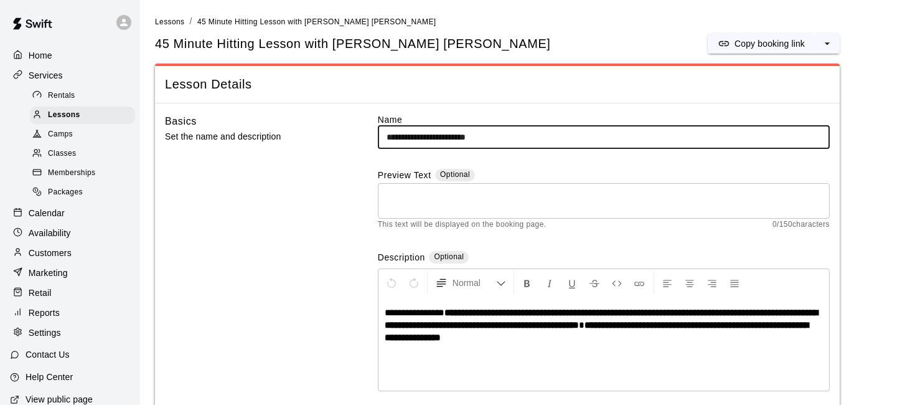 Image resolution: width=910 pixels, height=405 pixels. Describe the element at coordinates (85, 95) in the screenshot. I see `a: Rentals` at that location.